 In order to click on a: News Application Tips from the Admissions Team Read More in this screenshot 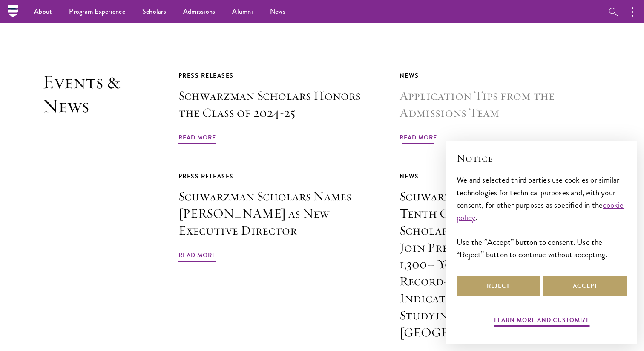, I will do `click(500, 108)`.